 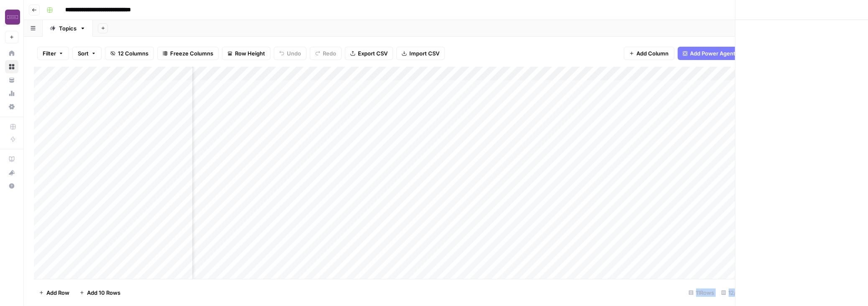 I want to click on span: Sort, so click(x=83, y=53).